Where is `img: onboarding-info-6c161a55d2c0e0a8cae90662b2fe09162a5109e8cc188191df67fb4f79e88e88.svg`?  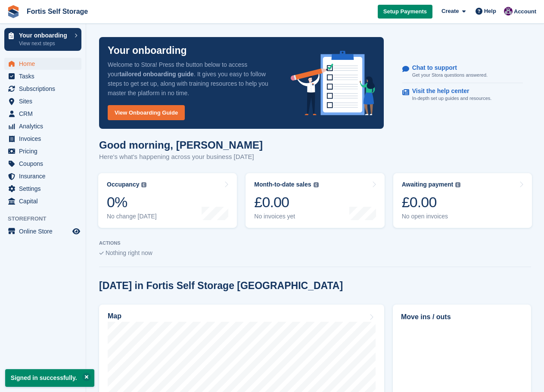 img: onboarding-info-6c161a55d2c0e0a8cae90662b2fe09162a5109e8cc188191df67fb4f79e88e88.svg is located at coordinates (333, 83).